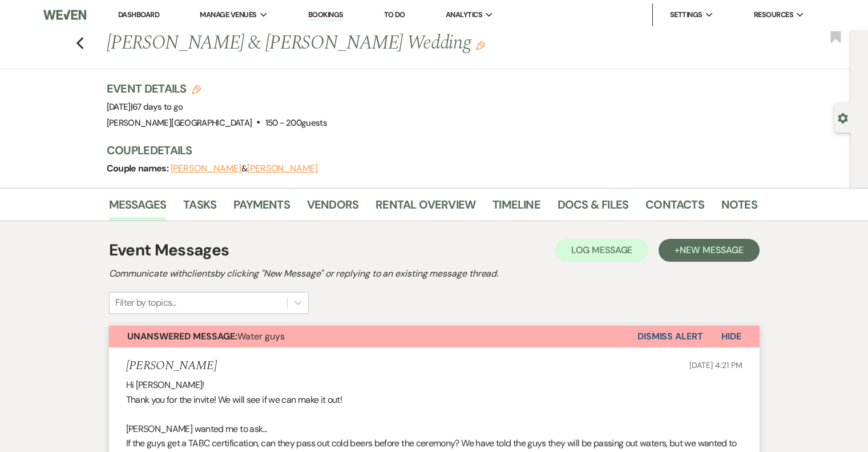 This screenshot has width=868, height=452. Describe the element at coordinates (843, 117) in the screenshot. I see `button: Open lead details` at that location.